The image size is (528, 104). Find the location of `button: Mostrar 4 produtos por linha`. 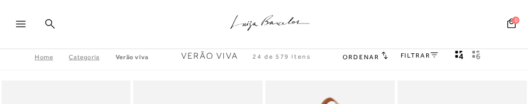

button: Mostrar 4 produtos por linha is located at coordinates (459, 56).